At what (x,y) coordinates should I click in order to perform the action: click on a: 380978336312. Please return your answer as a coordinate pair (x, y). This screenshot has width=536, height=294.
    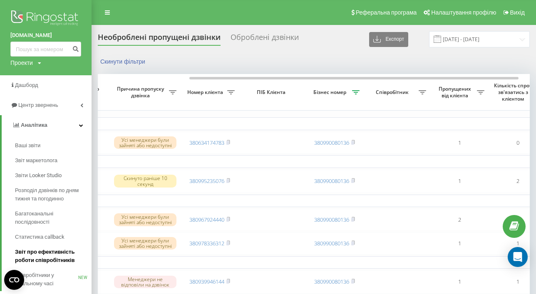
    Looking at the image, I should click on (207, 244).